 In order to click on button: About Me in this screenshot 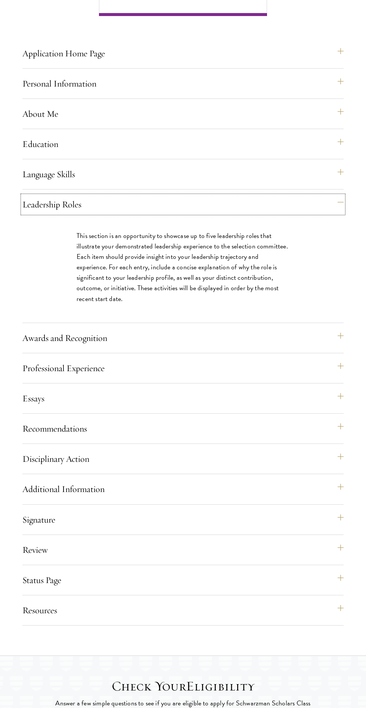, I will do `click(183, 114)`.